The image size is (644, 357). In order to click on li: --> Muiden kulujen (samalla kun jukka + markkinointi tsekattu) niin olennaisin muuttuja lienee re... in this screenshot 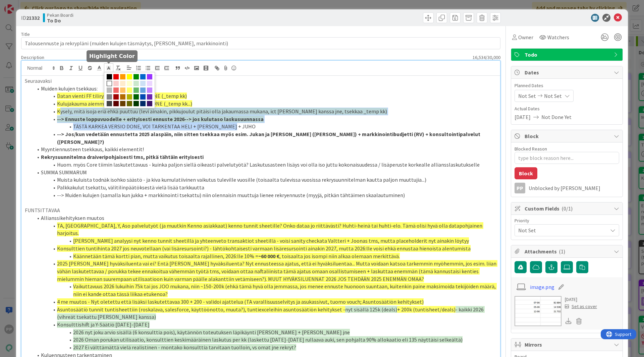, I will do `click(264, 195)`.